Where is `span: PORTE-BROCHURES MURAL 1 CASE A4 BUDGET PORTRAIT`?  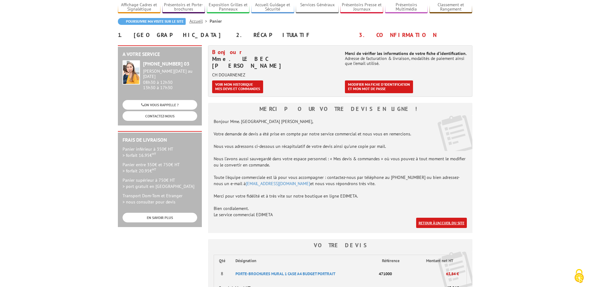 span: PORTE-BROCHURES MURAL 1 CASE A4 BUDGET PORTRAIT is located at coordinates (285, 274).